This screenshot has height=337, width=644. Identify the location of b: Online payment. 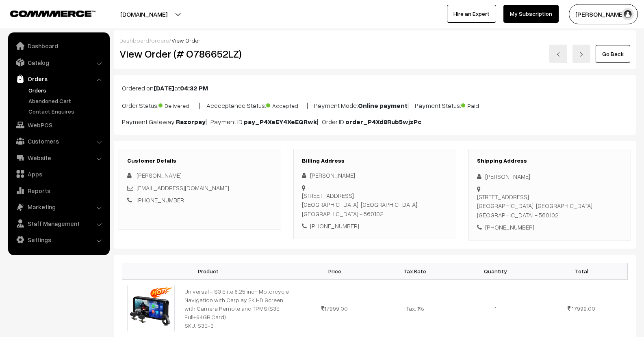
(383, 105).